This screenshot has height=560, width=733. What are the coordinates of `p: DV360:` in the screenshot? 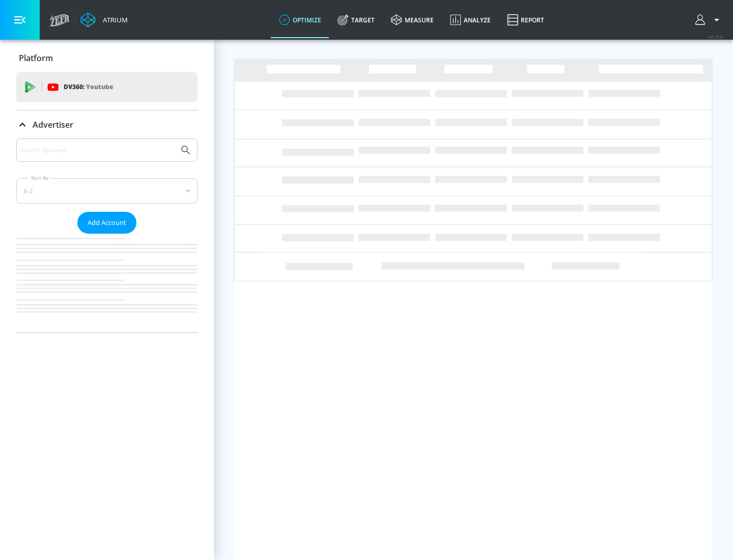 It's located at (88, 87).